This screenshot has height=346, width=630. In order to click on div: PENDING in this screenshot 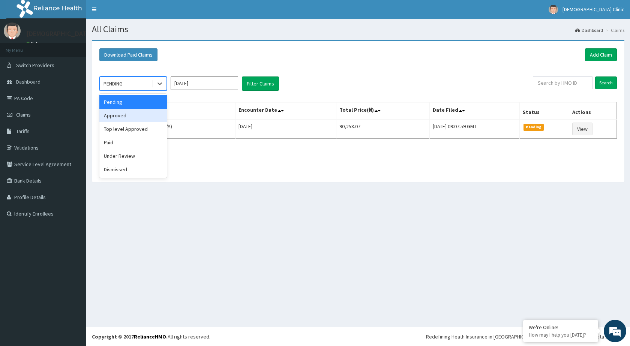, I will do `click(113, 84)`.